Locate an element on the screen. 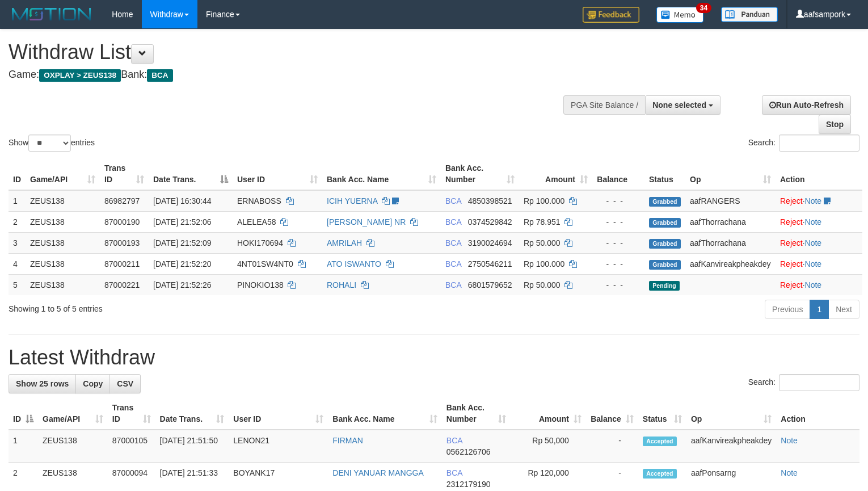 The image size is (868, 491). th: Status is located at coordinates (665, 173).